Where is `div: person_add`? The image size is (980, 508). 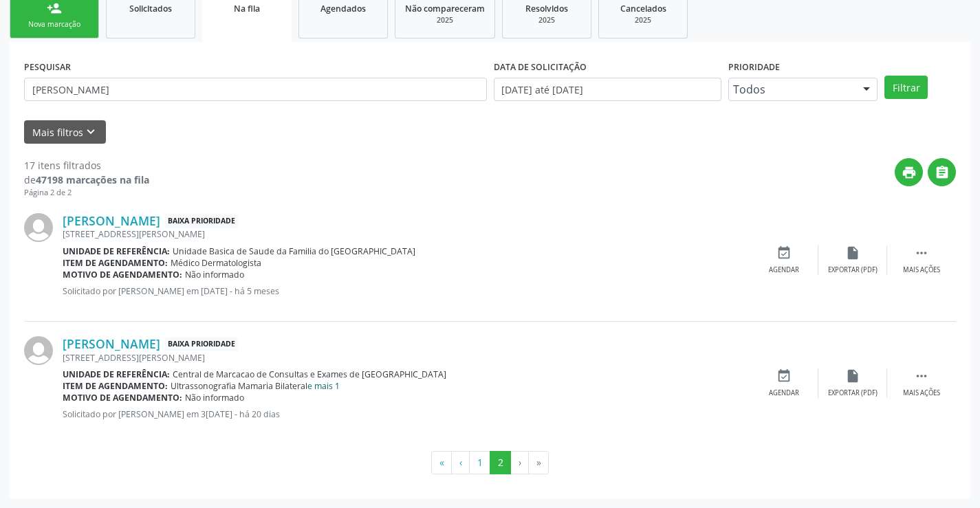
div: person_add is located at coordinates (54, 8).